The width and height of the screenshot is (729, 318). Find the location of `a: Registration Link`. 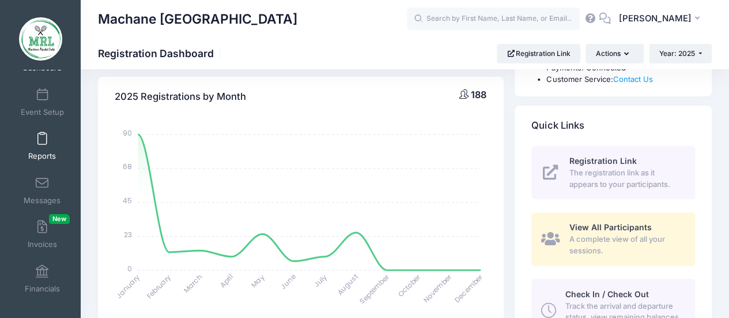

a: Registration Link is located at coordinates (539, 54).